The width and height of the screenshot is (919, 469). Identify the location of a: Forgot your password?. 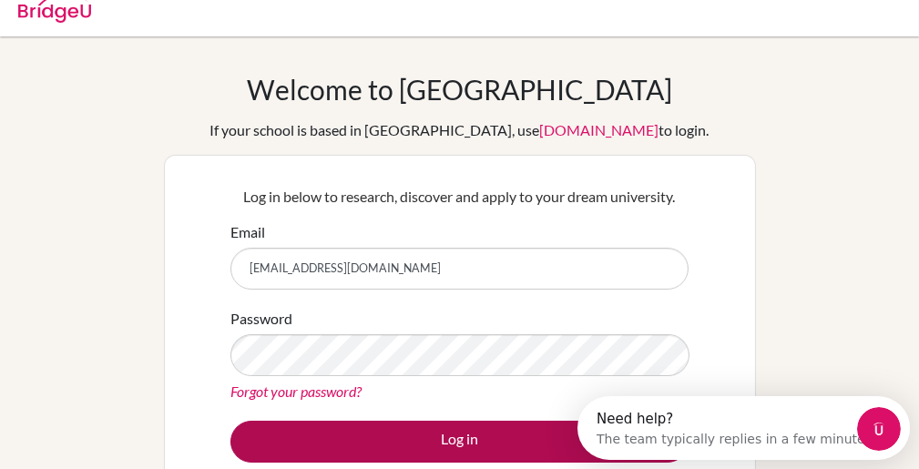
(296, 391).